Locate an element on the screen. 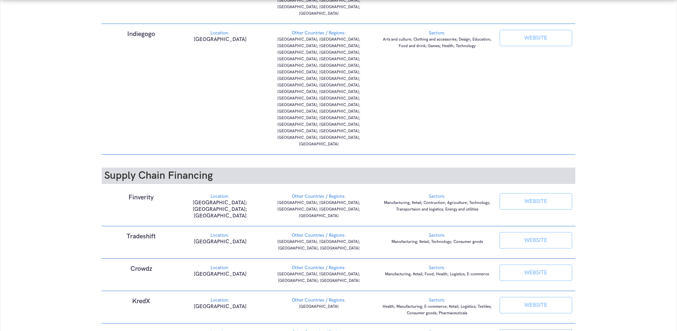  h1: Tradeshift is located at coordinates (141, 237).